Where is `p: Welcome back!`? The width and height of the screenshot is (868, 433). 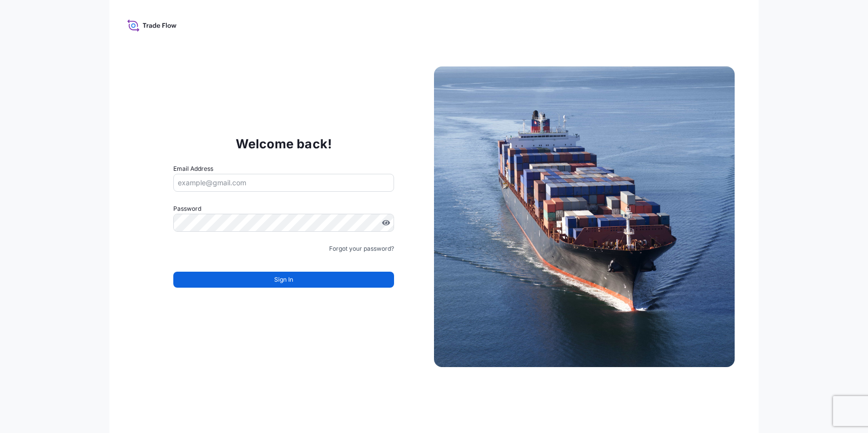 p: Welcome back! is located at coordinates (284, 144).